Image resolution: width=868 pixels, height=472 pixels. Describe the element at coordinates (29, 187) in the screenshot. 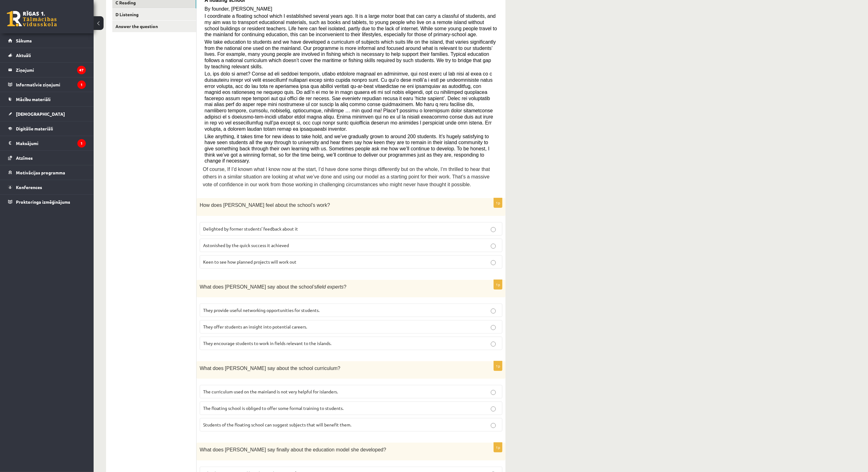

I see `span: Konferences` at that location.